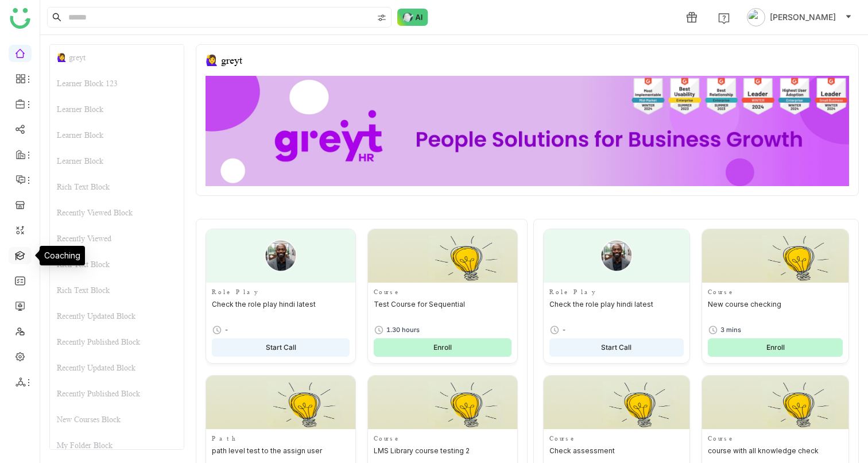 The height and width of the screenshot is (463, 868). Describe the element at coordinates (403, 330) in the screenshot. I see `div: 1.30 hours` at that location.